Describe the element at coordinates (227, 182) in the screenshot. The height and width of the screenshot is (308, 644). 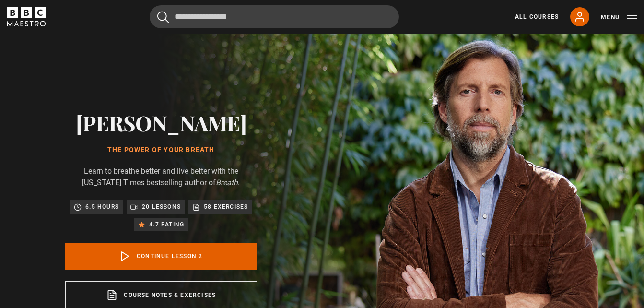
I see `i: Breath` at that location.